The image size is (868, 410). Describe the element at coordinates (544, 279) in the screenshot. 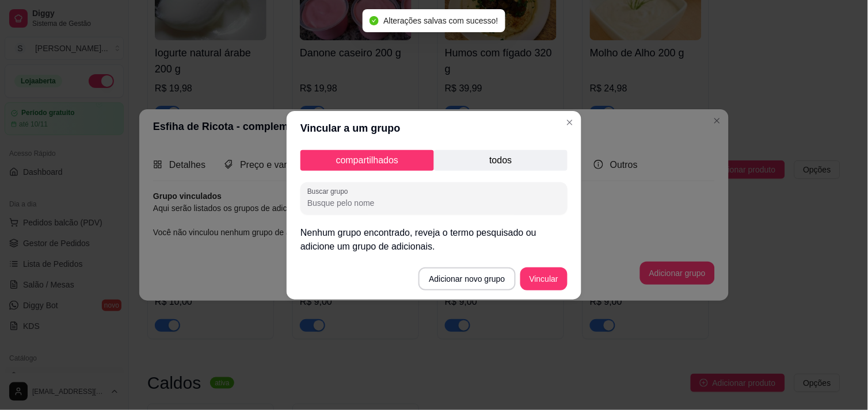

I see `button: Vincular` at that location.